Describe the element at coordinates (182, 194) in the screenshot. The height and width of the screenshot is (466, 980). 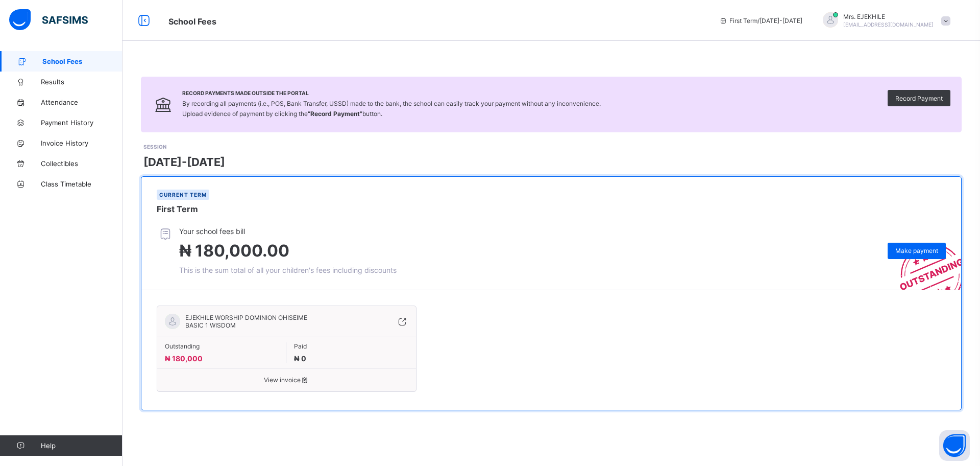
I see `span: Current term` at that location.